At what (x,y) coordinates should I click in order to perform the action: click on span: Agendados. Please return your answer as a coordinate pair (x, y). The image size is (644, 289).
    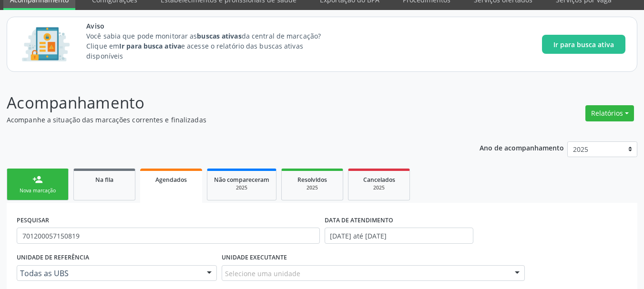
    Looking at the image, I should click on (171, 180).